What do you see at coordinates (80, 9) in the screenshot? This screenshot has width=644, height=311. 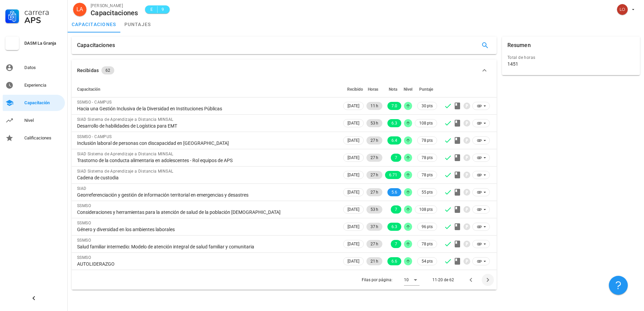 I see `span: LA` at bounding box center [80, 9].